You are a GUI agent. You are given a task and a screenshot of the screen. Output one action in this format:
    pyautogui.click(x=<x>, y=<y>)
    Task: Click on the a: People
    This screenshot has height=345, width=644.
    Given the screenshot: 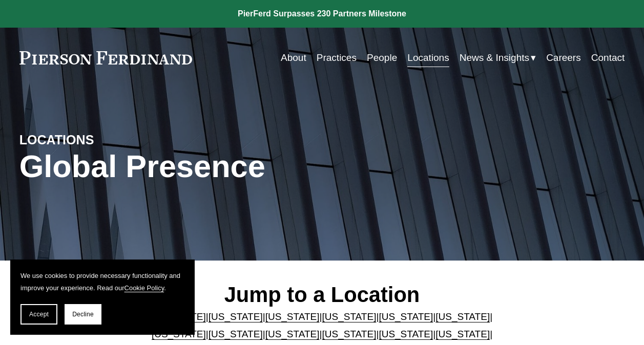 What is the action you would take?
    pyautogui.click(x=382, y=58)
    